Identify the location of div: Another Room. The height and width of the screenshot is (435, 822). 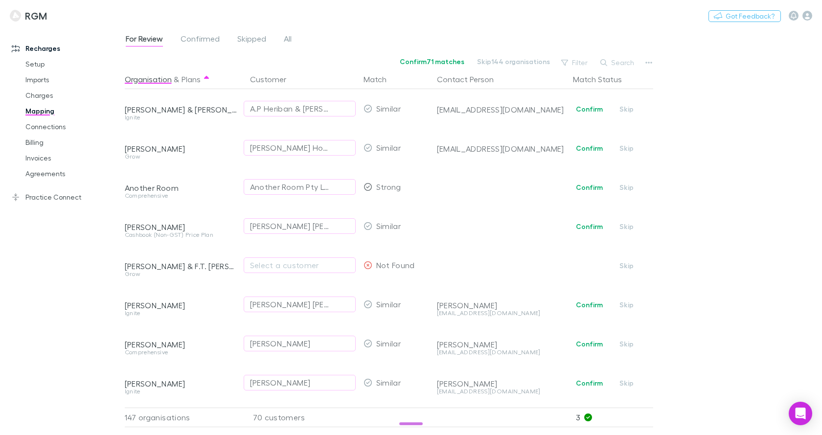
(182, 188).